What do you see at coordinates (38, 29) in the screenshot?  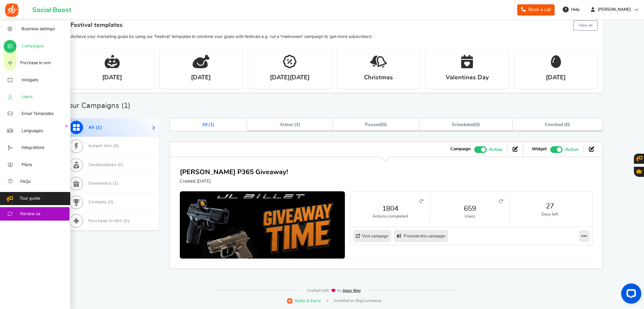 I see `span: Business settings` at bounding box center [38, 29].